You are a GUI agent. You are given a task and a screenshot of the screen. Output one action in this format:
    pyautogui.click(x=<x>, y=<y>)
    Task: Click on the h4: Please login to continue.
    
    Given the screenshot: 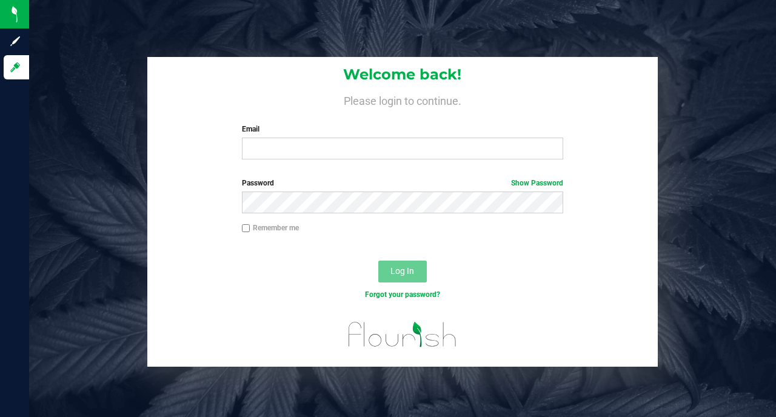 What is the action you would take?
    pyautogui.click(x=402, y=99)
    